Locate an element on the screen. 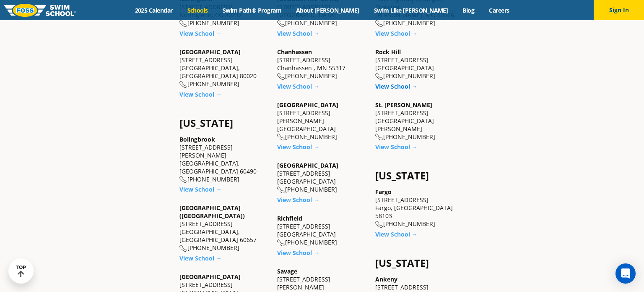 The image size is (644, 292). a: Bolingbrook is located at coordinates (197, 139).